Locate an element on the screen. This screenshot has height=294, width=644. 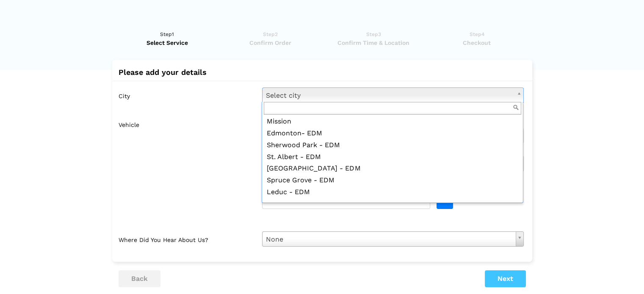
div: Sherwood Park - EDM is located at coordinates (393, 145).